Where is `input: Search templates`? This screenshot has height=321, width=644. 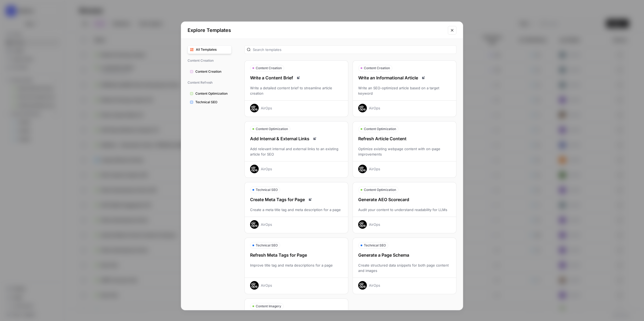
input: Search templates is located at coordinates (354, 50).